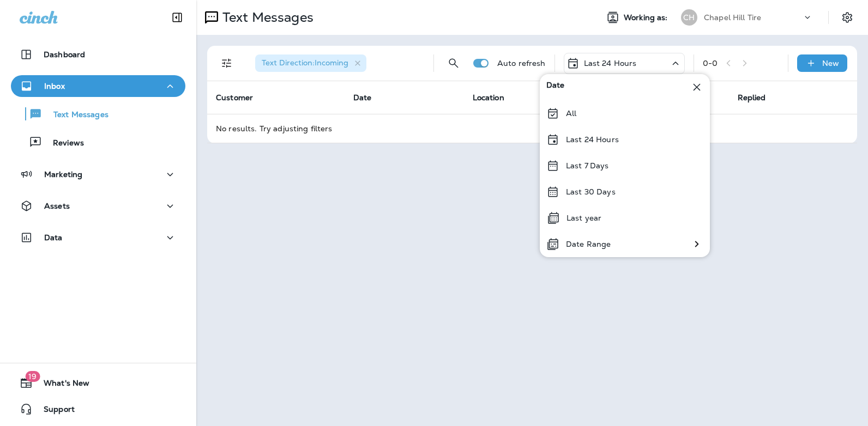  Describe the element at coordinates (311, 63) in the screenshot. I see `div: Text Direction:Incoming` at that location.